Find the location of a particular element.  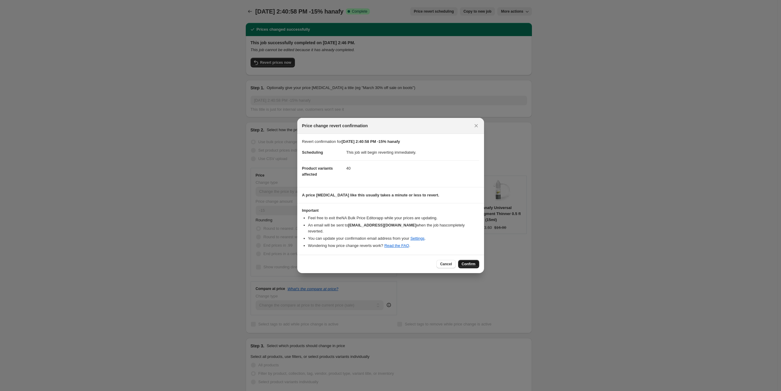

li: Wondering how price change reverts work? . is located at coordinates (394, 246).